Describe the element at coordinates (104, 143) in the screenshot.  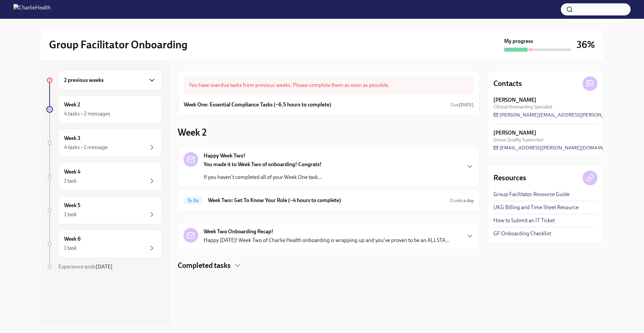
I see `a: Week 34 tasks • 1 message` at that location.